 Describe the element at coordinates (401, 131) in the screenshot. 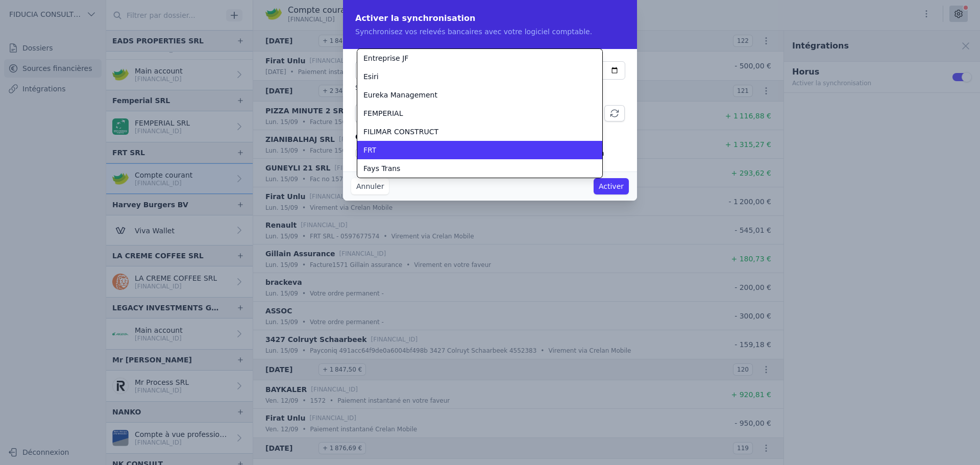

I see `span: FILIMAR CONSTRUCT` at that location.